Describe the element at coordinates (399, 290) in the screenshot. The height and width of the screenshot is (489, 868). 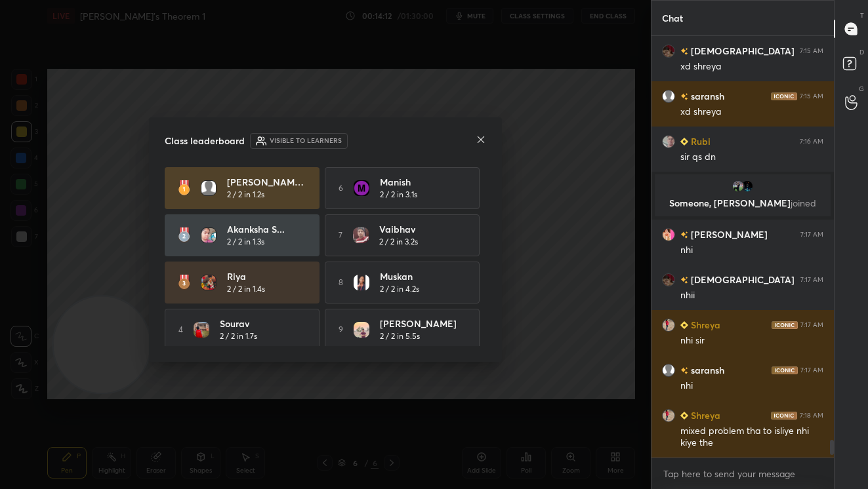
I see `h5: 2 / 2 in 4.2s` at that location.